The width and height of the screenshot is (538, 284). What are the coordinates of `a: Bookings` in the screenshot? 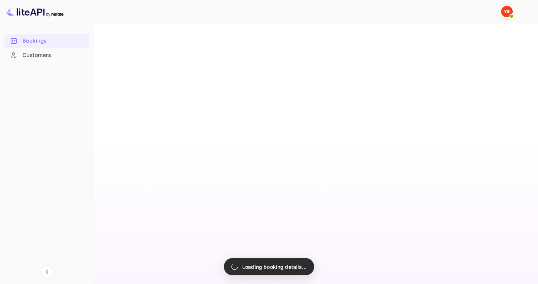 It's located at (47, 40).